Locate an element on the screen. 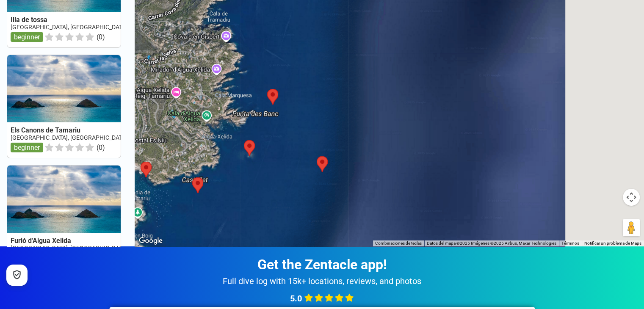  img: Google is located at coordinates (151, 241).